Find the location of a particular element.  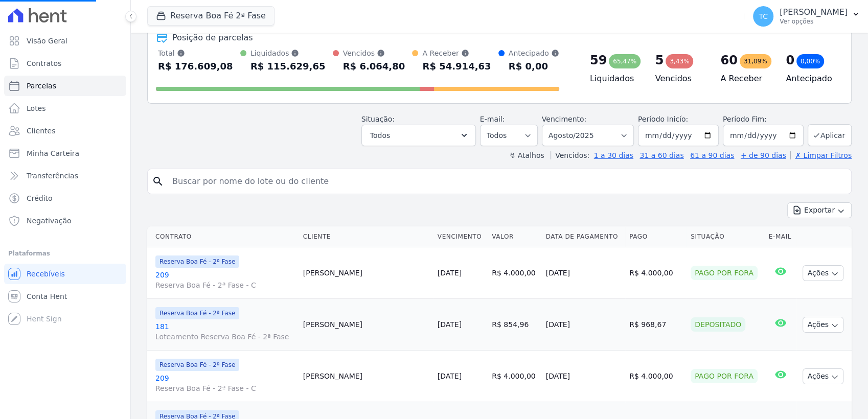

a: Clientes is located at coordinates (65, 131).